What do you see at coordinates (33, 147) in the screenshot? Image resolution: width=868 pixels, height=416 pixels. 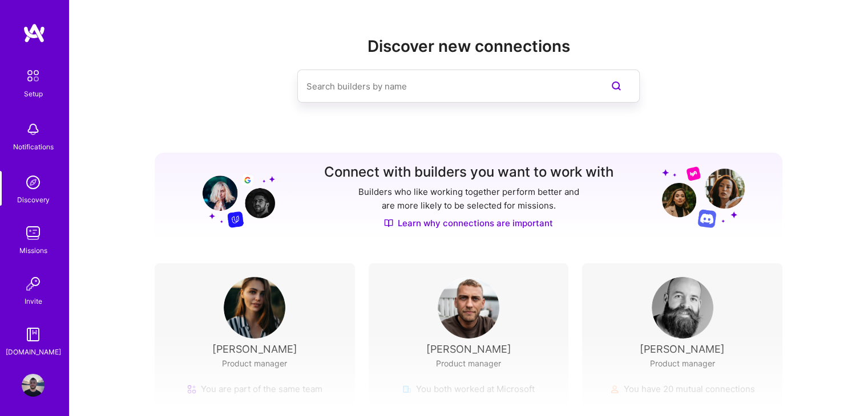 I see `div: Notifications` at bounding box center [33, 147].